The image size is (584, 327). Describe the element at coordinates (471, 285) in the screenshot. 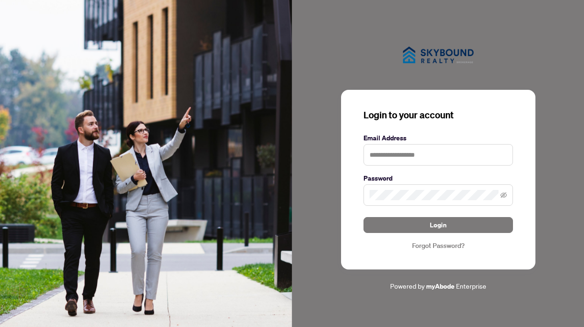

I see `span: Enterprise` at that location.